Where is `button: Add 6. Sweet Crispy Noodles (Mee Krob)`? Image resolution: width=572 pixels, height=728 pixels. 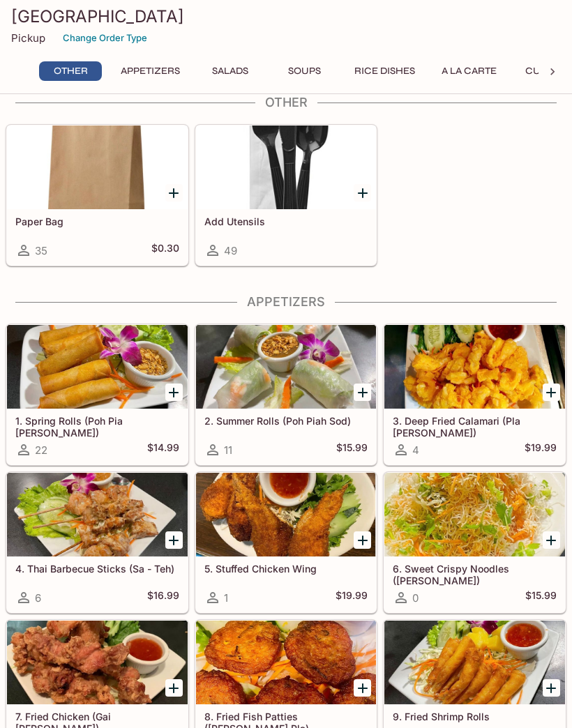
button: Add 6. Sweet Crispy Noodles (Mee Krob) is located at coordinates (551, 540).